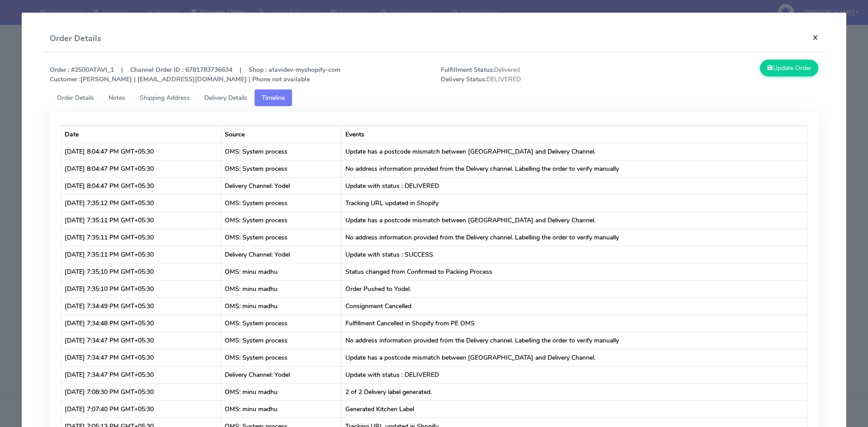 This screenshot has width=868, height=427. I want to click on strong: Delivery Status:, so click(463, 79).